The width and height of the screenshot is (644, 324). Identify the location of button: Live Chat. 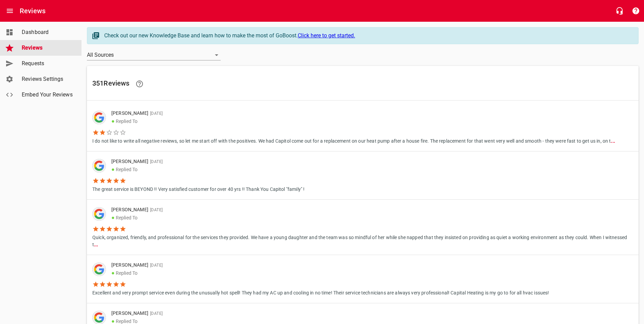
(620, 11).